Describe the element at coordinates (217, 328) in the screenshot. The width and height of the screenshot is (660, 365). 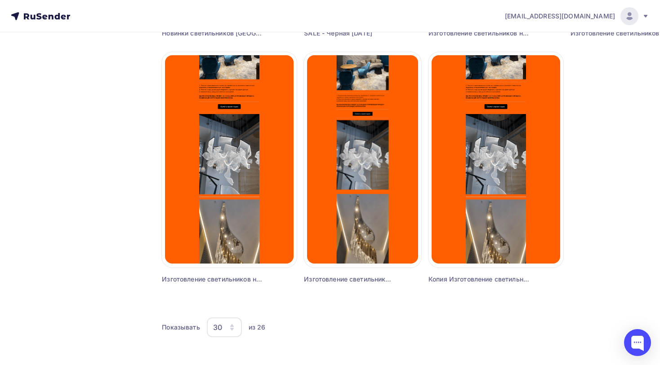
I see `div: 30` at that location.